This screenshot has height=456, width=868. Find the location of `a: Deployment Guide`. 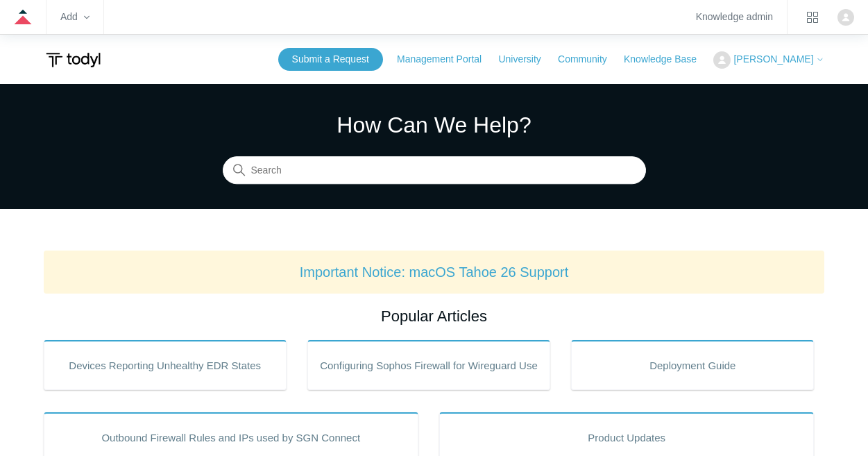

a: Deployment Guide is located at coordinates (693, 365).